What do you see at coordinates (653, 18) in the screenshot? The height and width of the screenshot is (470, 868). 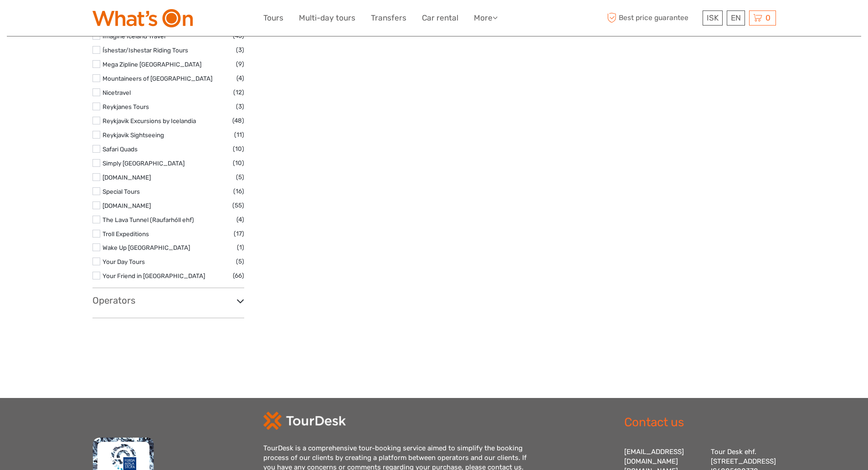 I see `span: Best price guarantee` at bounding box center [653, 18].